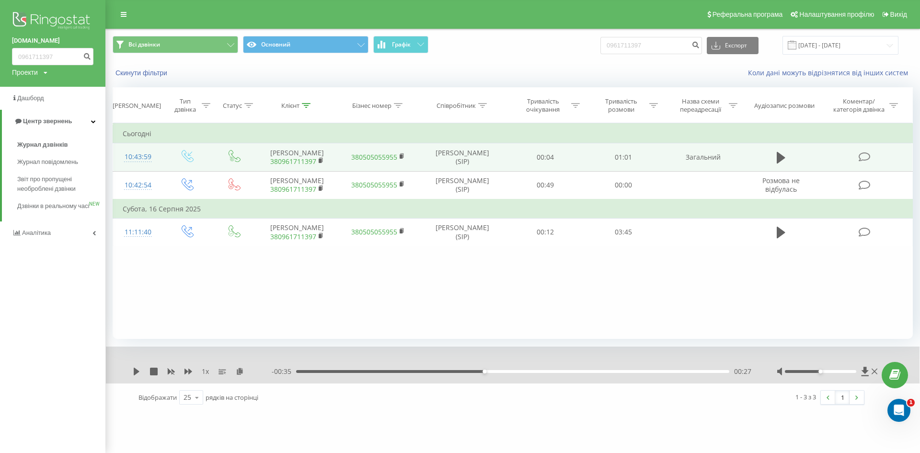 This screenshot has width=920, height=453. What do you see at coordinates (456, 105) in the screenshot?
I see `div: Співробітник` at bounding box center [456, 105].